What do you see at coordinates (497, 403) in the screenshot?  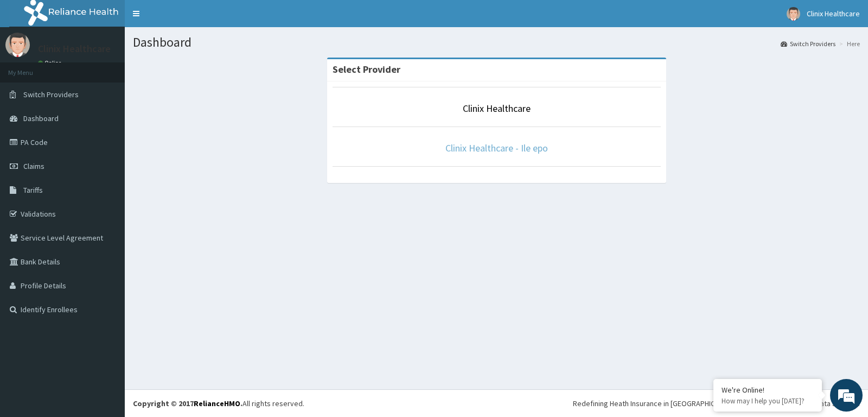 I see `footer: All rights reserved.` at bounding box center [497, 403].